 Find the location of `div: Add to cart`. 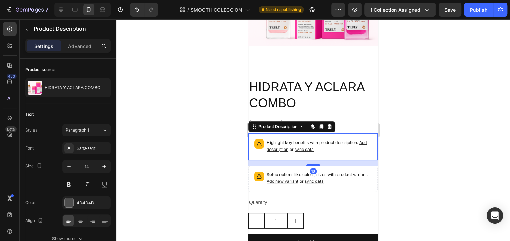

div: Add to cart is located at coordinates (69, 223).